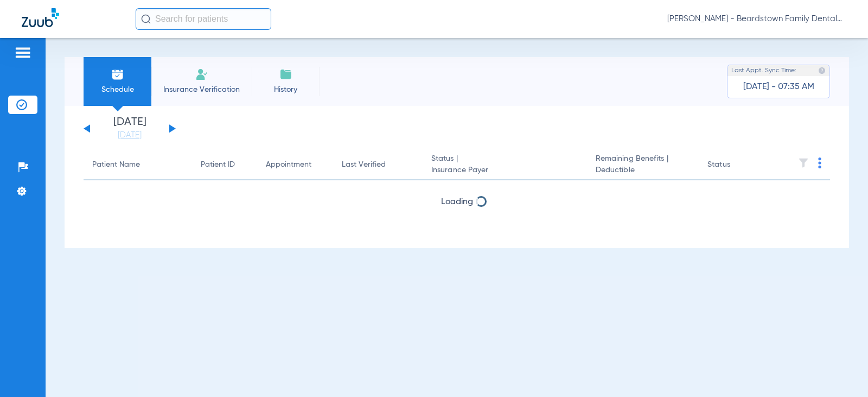 This screenshot has height=397, width=868. I want to click on span: Schedule, so click(118, 89).